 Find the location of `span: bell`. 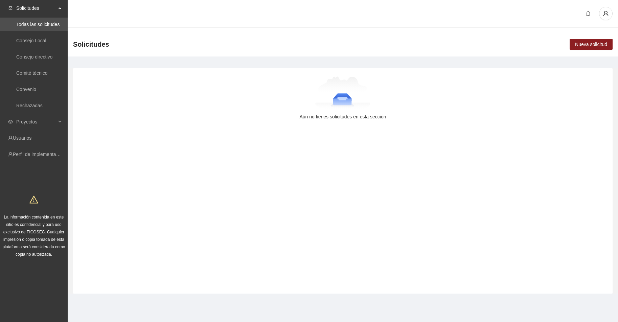

span: bell is located at coordinates (588, 14).